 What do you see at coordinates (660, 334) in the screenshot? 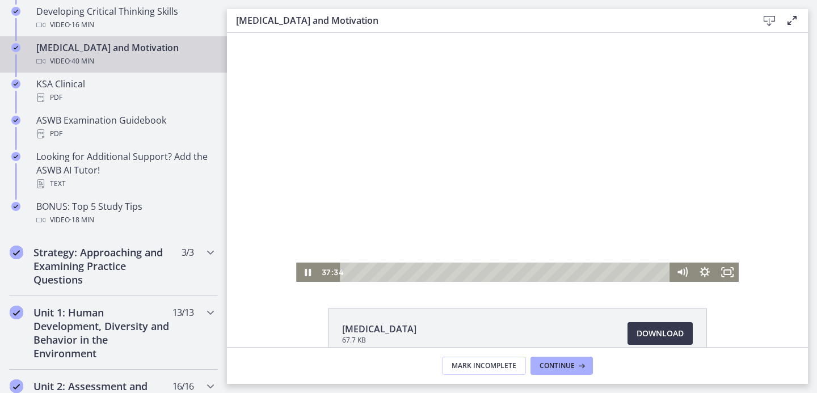
I see `span: Download` at bounding box center [660, 334].